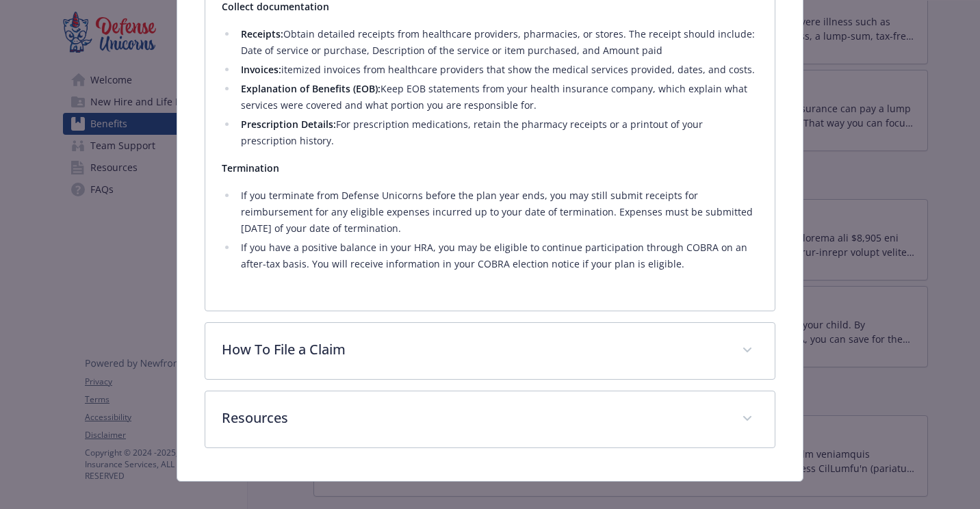 The width and height of the screenshot is (980, 509). I want to click on strong: Explanation of Benefits (EOB):, so click(310, 88).